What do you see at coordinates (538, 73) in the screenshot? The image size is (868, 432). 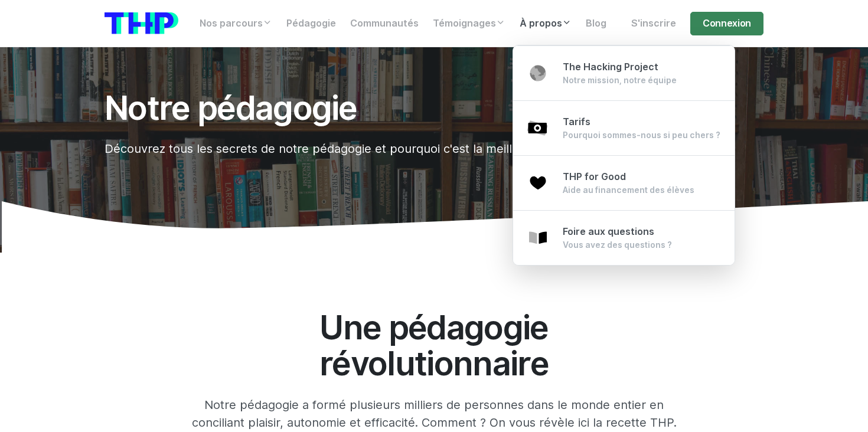 I see `img: earth-532ca4cfcc951ee1ed9d08868e369144.svg` at bounding box center [538, 73].